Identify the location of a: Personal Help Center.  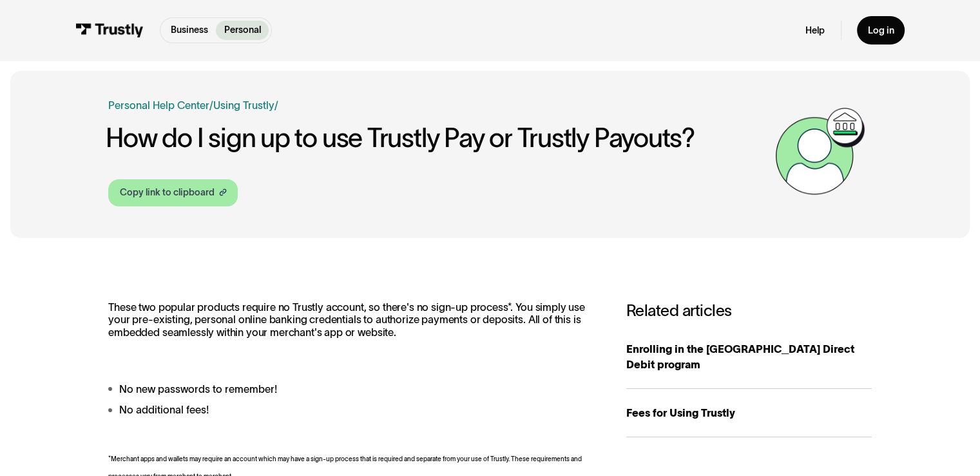
(159, 105).